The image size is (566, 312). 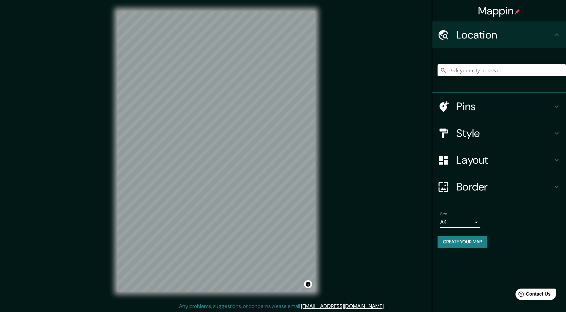 I want to click on input: Pick your city or area, so click(x=502, y=70).